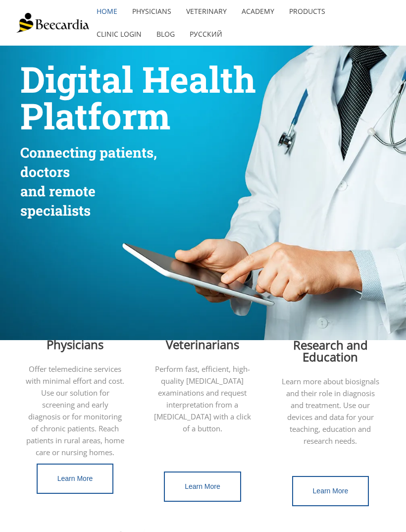  What do you see at coordinates (53, 23) in the screenshot?
I see `img: Beecardia` at bounding box center [53, 23].